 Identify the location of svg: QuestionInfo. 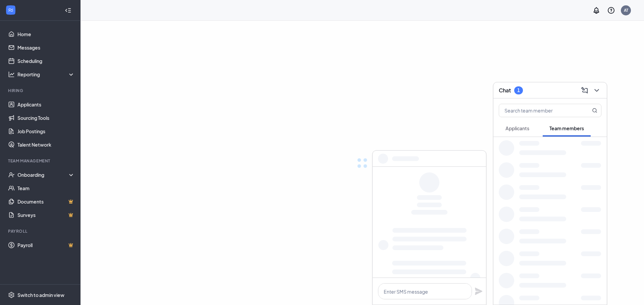
(611, 10).